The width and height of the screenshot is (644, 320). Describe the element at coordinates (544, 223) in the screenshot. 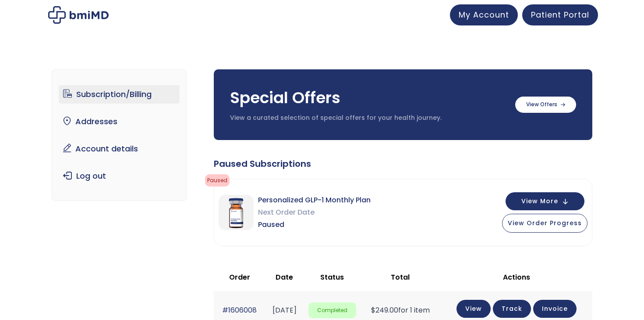

I see `span: View Order Progress` at that location.